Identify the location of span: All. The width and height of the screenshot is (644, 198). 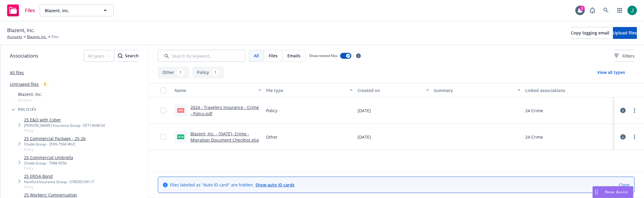
(256, 56).